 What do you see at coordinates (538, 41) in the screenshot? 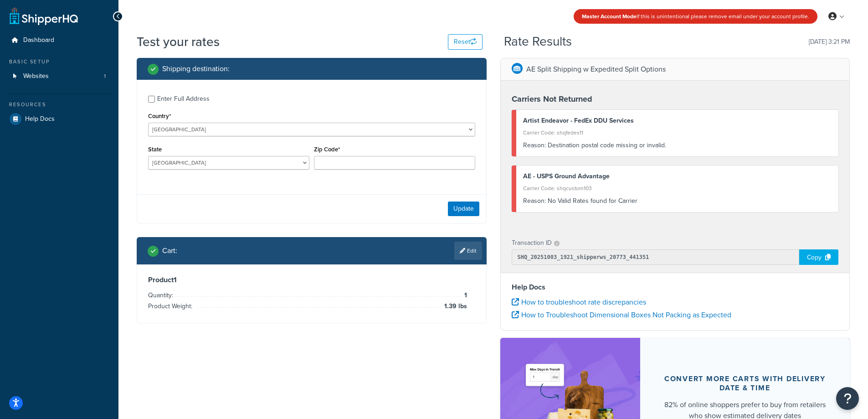
I see `h2: Rate Results` at bounding box center [538, 41].